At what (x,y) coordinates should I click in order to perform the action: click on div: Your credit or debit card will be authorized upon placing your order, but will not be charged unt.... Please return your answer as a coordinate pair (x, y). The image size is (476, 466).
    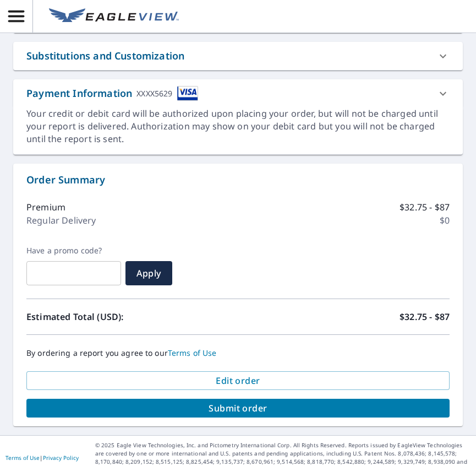
    Looking at the image, I should click on (238, 126).